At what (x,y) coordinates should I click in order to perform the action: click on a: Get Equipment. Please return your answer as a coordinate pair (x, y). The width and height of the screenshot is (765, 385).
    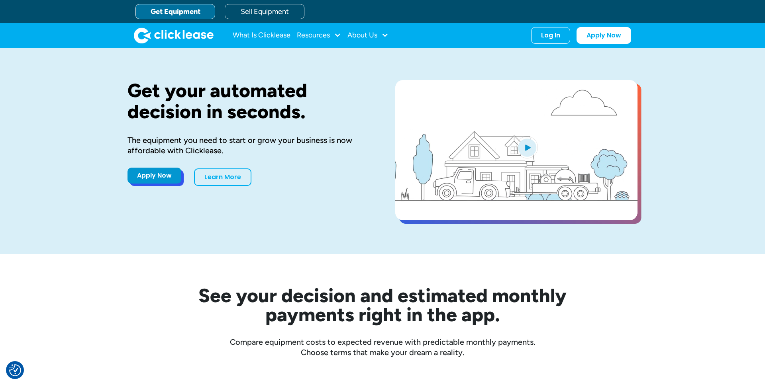
    Looking at the image, I should click on (175, 12).